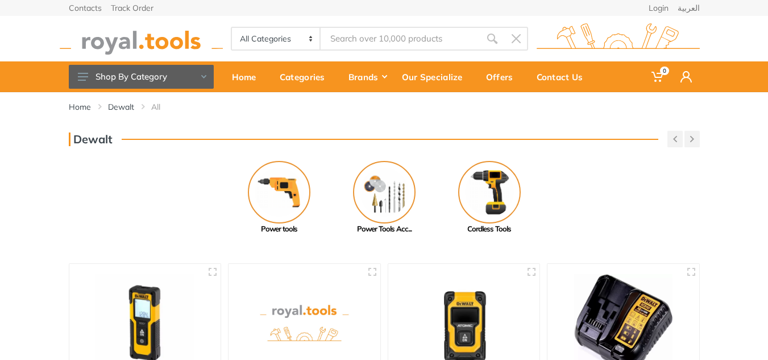 The width and height of the screenshot is (768, 360). I want to click on a: Power tools, so click(278, 198).